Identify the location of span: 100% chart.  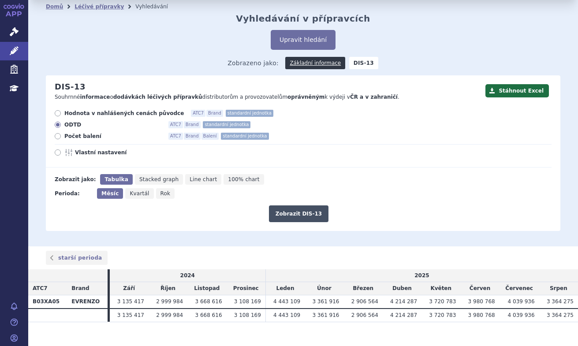
(244, 180).